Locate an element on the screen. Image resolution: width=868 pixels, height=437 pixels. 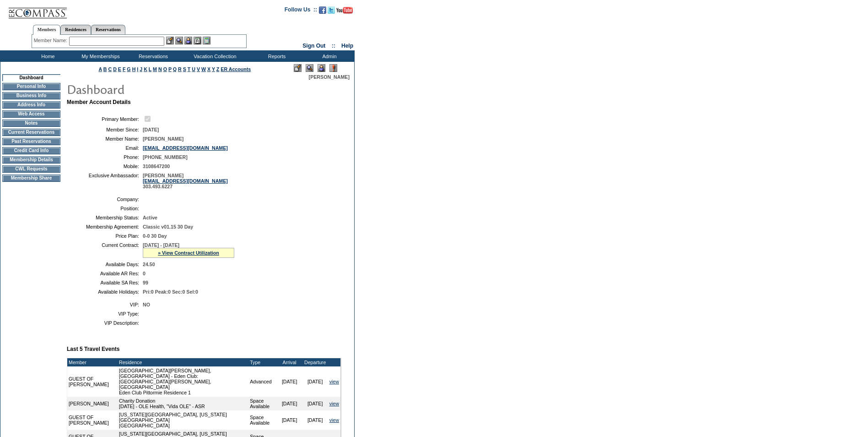
a: Y is located at coordinates (213, 69).